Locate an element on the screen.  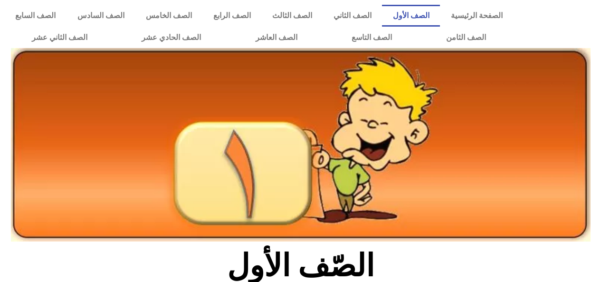
a: الصف الأول is located at coordinates (411, 16).